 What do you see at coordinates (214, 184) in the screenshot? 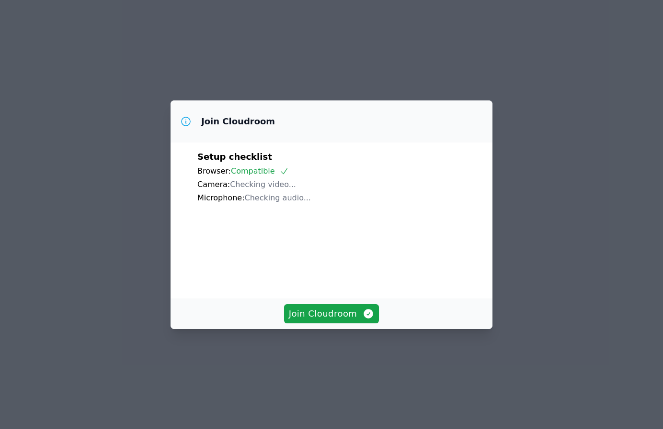
I see `span: Camera:` at bounding box center [214, 184].